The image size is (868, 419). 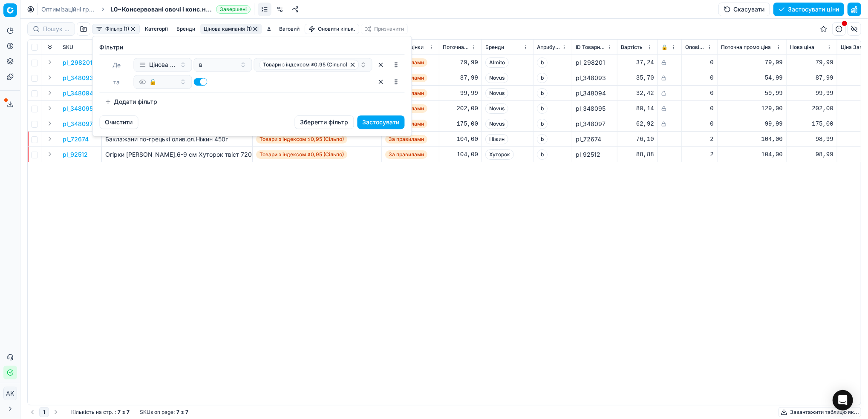 What do you see at coordinates (252, 48) in the screenshot?
I see `label: Фiльтри` at bounding box center [252, 48].